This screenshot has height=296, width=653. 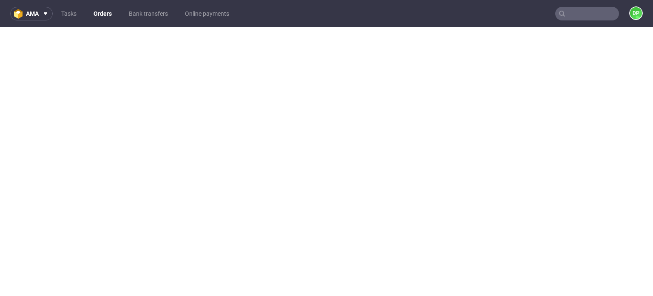 What do you see at coordinates (32, 14) in the screenshot?
I see `span: ama` at bounding box center [32, 14].